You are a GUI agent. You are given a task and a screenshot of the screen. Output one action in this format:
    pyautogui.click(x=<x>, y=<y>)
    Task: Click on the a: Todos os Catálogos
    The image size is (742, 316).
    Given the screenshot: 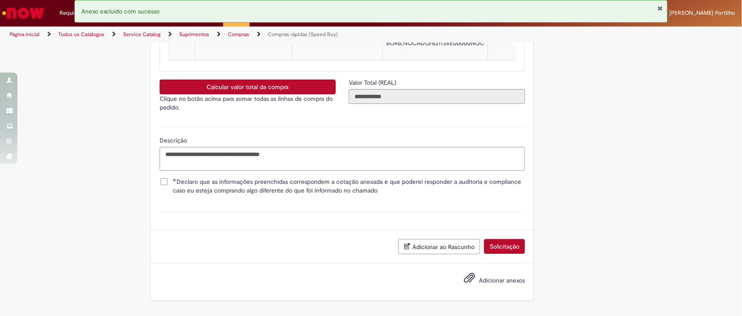 What is the action you would take?
    pyautogui.click(x=81, y=34)
    